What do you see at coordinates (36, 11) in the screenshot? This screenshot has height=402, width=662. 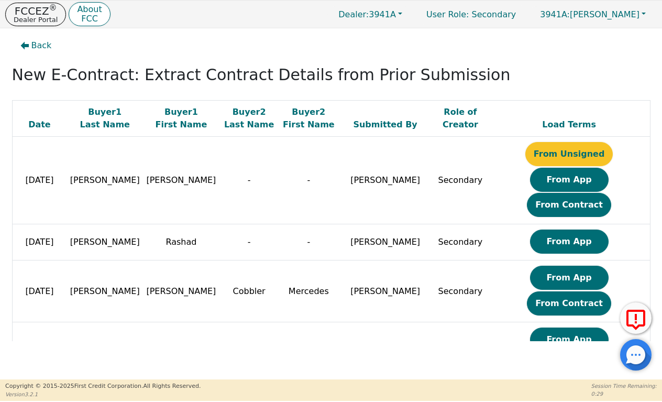 I see `p: FCCEZ` at bounding box center [36, 11].